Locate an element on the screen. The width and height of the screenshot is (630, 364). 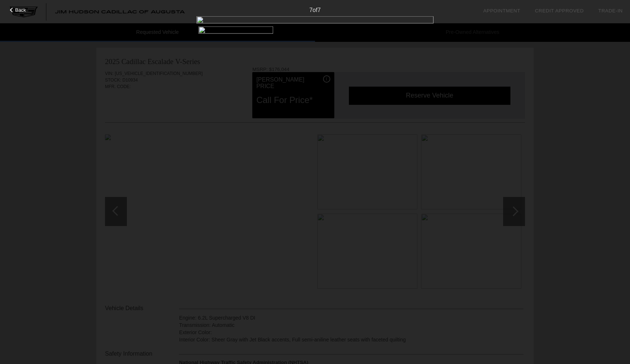
a: Trade-In is located at coordinates (610, 10).